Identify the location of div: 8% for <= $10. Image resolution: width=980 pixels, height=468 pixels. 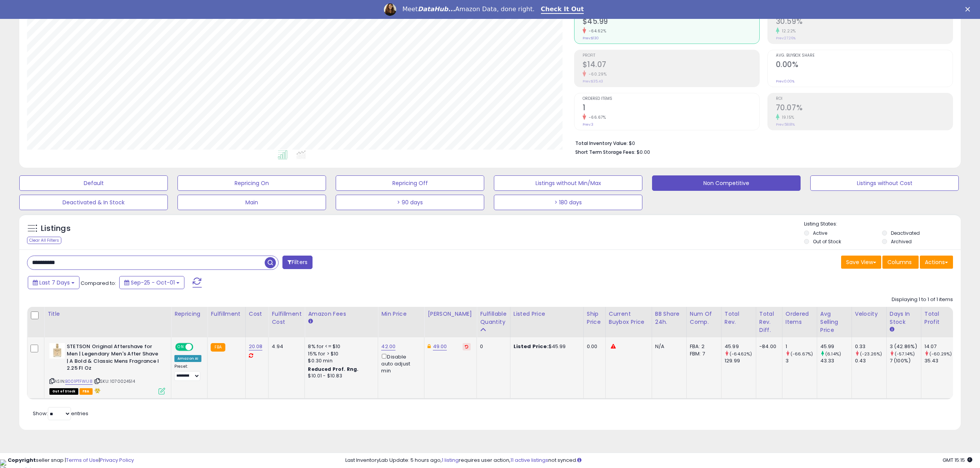
(339, 347).